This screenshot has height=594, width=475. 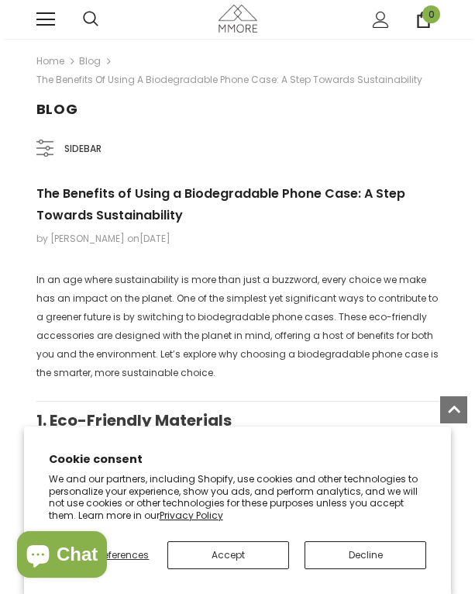 I want to click on span: Sidebar, so click(x=83, y=149).